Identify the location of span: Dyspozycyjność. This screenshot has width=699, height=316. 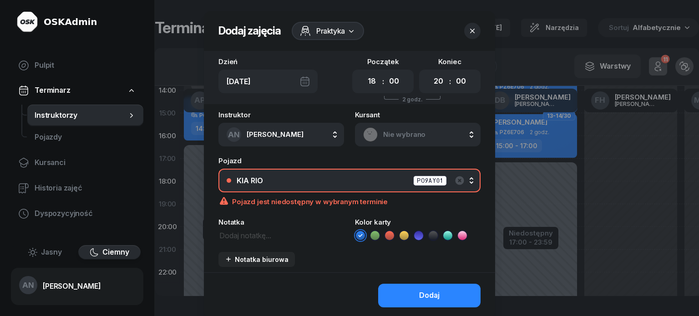
(85, 214).